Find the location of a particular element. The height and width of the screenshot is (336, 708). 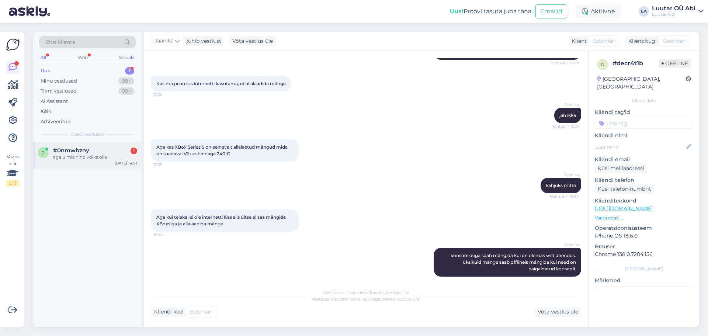

div: Arhiveeritud is located at coordinates (56, 122).